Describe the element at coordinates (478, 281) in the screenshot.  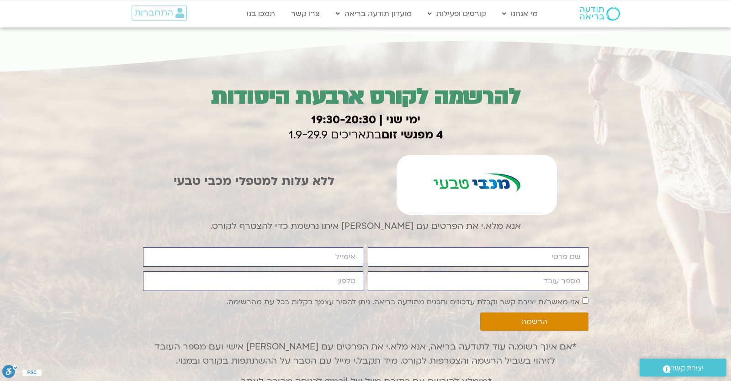
I see `input: מספר עובד` at that location.